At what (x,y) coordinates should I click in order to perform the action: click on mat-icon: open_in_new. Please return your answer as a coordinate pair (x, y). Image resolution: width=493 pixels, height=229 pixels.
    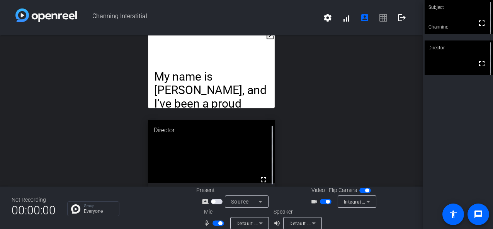
    Looking at the image, I should click on (270, 36).